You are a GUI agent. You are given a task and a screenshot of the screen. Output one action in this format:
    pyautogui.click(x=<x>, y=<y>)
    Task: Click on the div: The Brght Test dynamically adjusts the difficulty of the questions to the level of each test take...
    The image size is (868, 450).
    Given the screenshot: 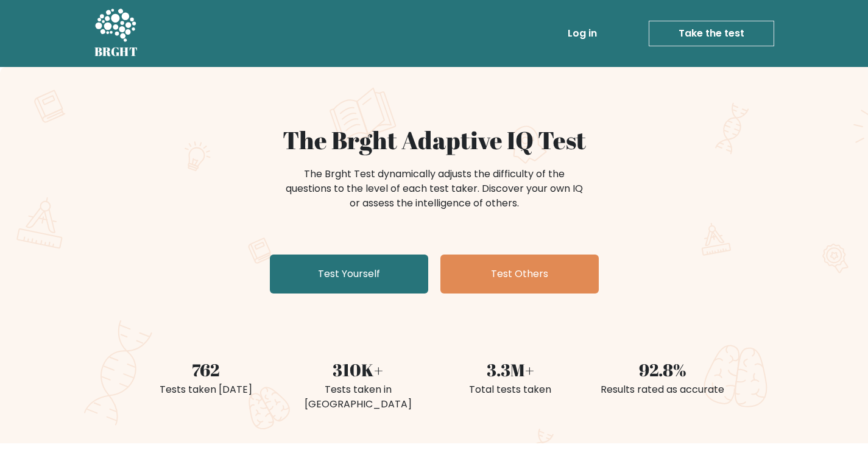 What is the action you would take?
    pyautogui.click(x=434, y=189)
    